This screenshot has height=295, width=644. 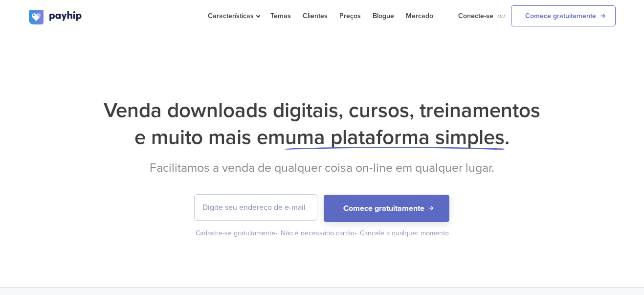 I want to click on a: Comece gratuitamente, so click(x=564, y=16).